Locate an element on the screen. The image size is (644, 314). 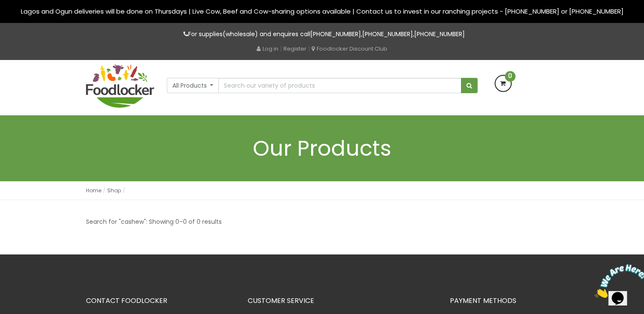
p: For supplies(wholesale) and enquires call , , is located at coordinates (322, 34).